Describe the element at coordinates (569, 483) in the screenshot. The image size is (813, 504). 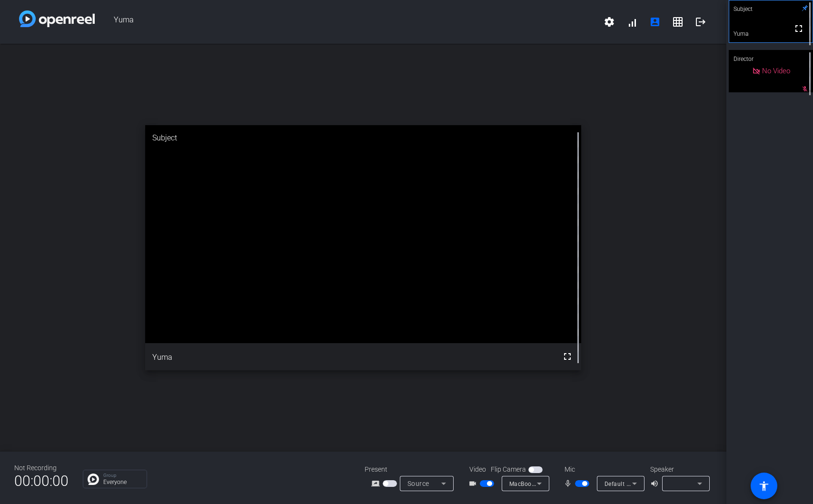
I see `mat-icon: mic_none` at that location.